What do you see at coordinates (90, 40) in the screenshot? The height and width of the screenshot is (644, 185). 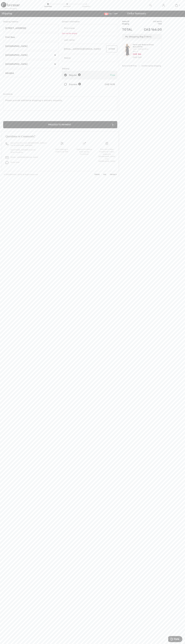 I see `input: Last name` at bounding box center [90, 40].